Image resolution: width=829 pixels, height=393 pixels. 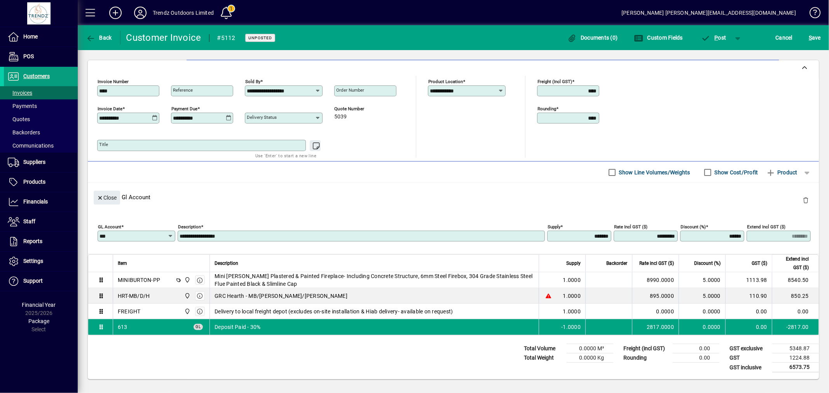 What do you see at coordinates (41, 119) in the screenshot?
I see `a: Quotes` at bounding box center [41, 119].